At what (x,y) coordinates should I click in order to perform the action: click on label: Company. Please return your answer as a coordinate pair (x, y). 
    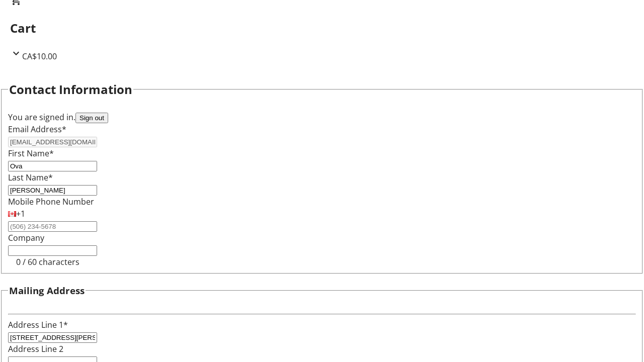
    Looking at the image, I should click on (26, 238).